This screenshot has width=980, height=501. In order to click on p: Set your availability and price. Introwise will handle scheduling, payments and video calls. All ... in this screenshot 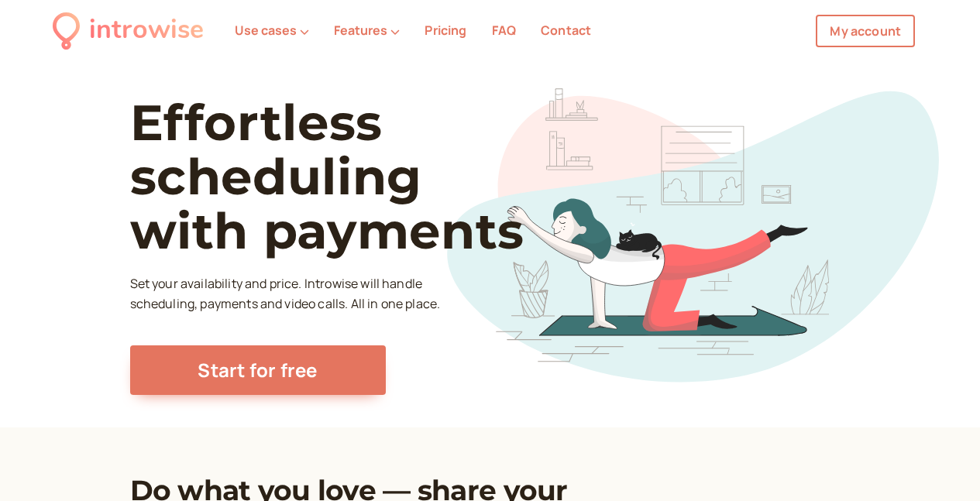, I will do `click(288, 294)`.